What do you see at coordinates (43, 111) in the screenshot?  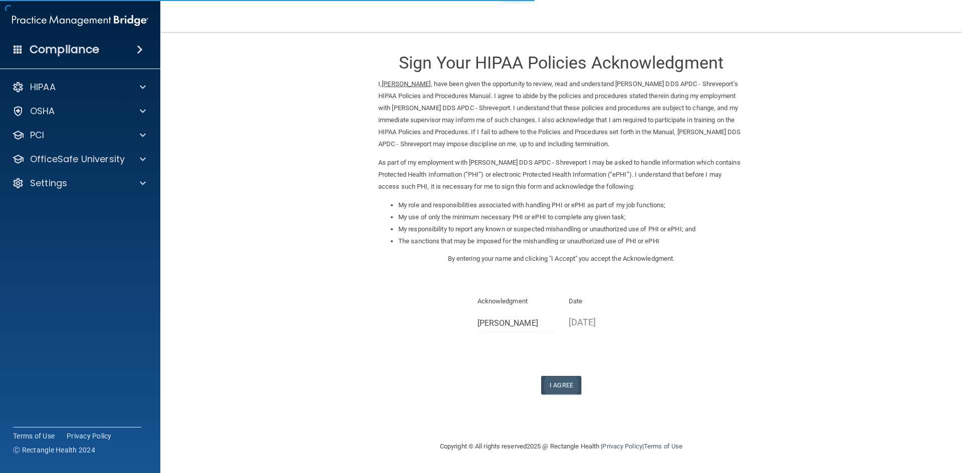 I see `p: OSHA` at bounding box center [43, 111].